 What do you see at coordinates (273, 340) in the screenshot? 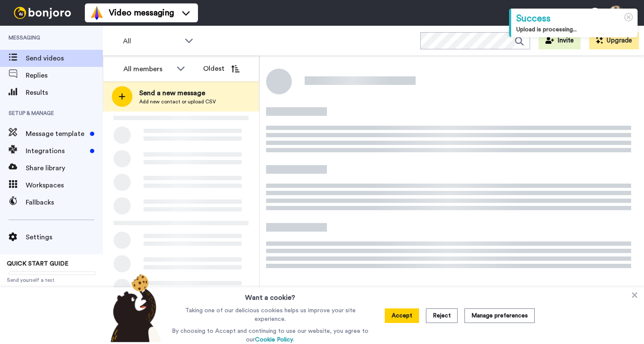
I see `a: Cookie Policy` at bounding box center [273, 340].